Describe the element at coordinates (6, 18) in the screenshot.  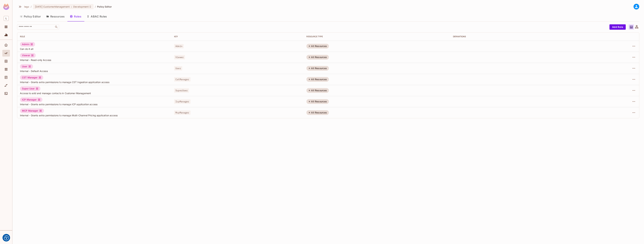
I see `div: Workspace: lego` at that location.